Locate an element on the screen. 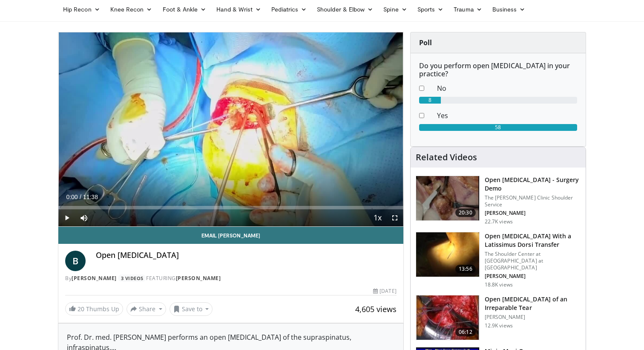 This screenshot has width=644, height=350. a: Pediatrics is located at coordinates (289, 10).